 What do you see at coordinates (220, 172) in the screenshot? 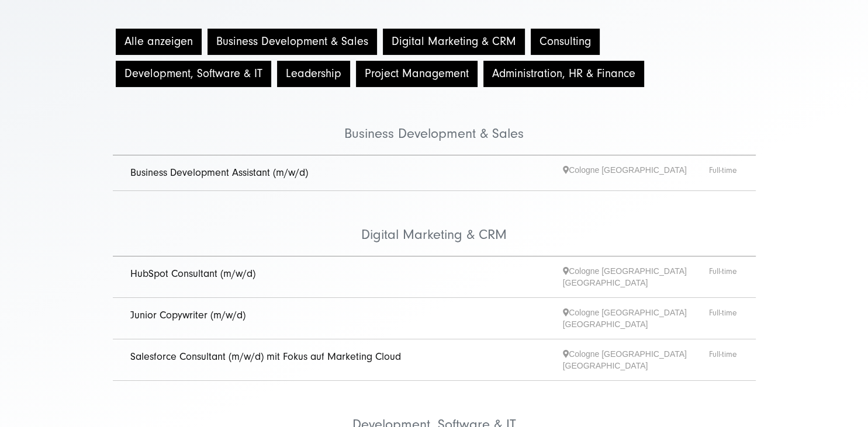
I see `a: Business Development Assistant (m/w/d)` at bounding box center [220, 172].